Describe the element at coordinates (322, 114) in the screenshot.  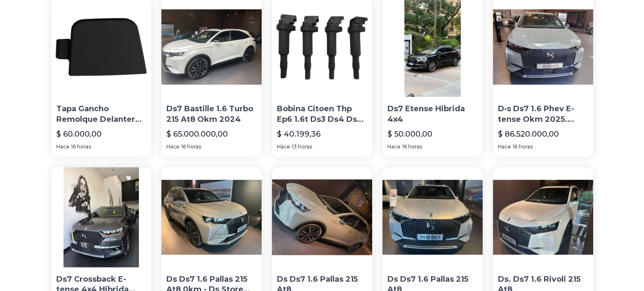
I see `p: Bobina Citoen Thp Ep6 1.6t Ds3 Ds4 Ds7 C4 Lounge C4 Picaso` at that location.